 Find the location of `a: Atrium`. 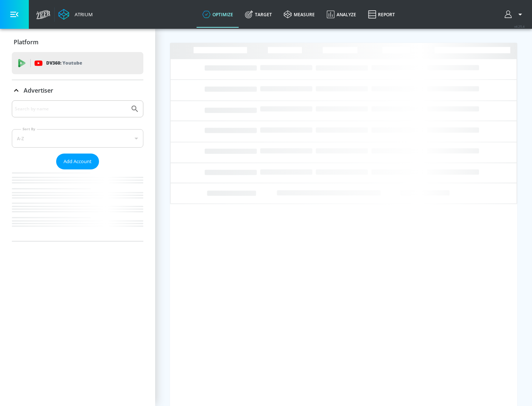

a: Atrium is located at coordinates (75, 14).